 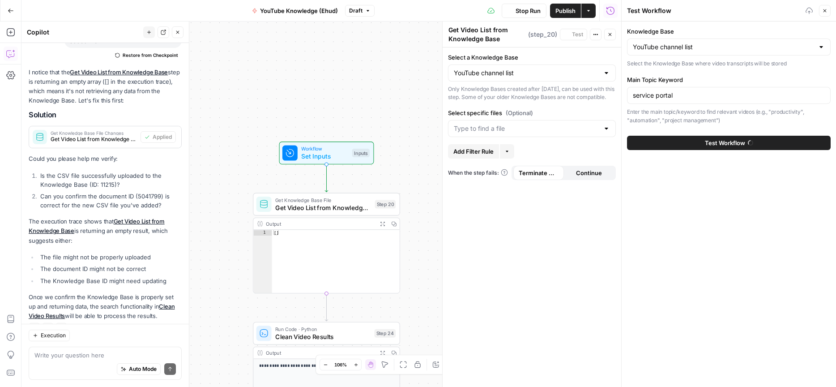 I want to click on span: Test, so click(x=577, y=34).